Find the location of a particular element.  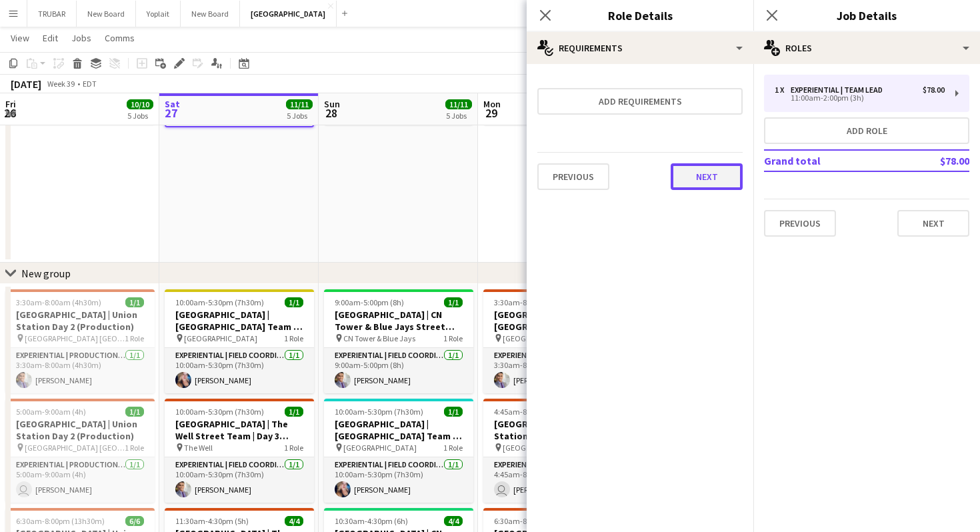

a: Edit is located at coordinates (50, 38).